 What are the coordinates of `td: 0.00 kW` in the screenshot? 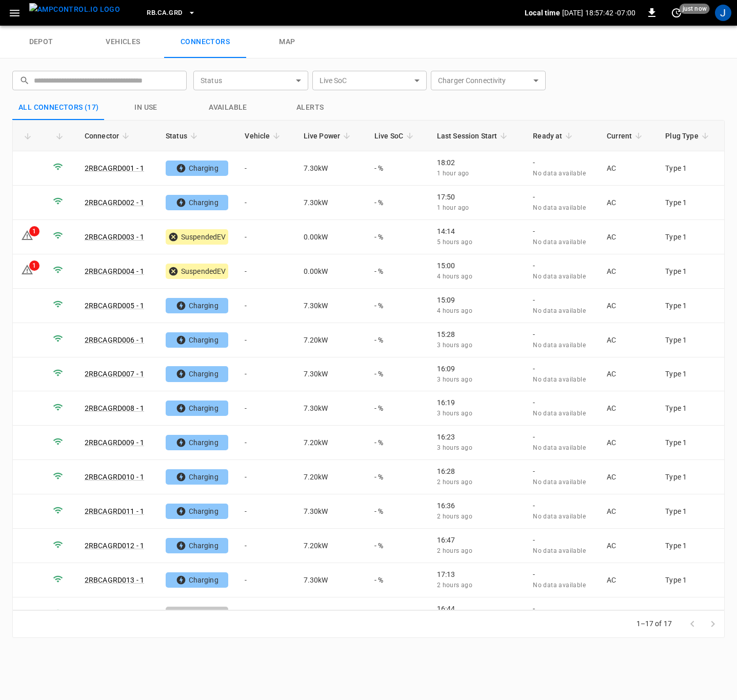 It's located at (331, 237).